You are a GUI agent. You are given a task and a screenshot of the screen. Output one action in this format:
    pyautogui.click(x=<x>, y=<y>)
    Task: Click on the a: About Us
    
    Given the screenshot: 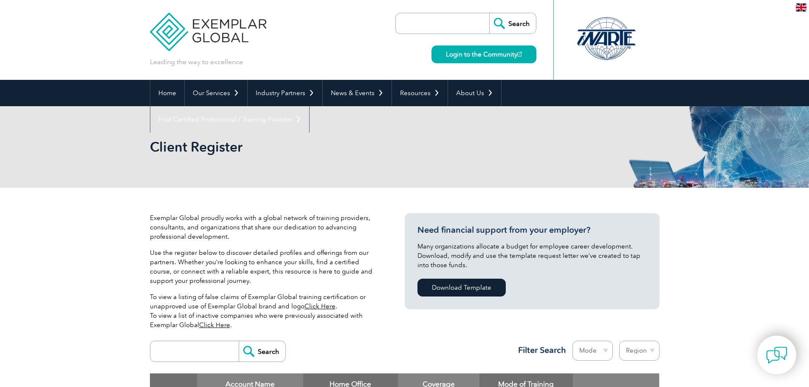 What is the action you would take?
    pyautogui.click(x=475, y=93)
    